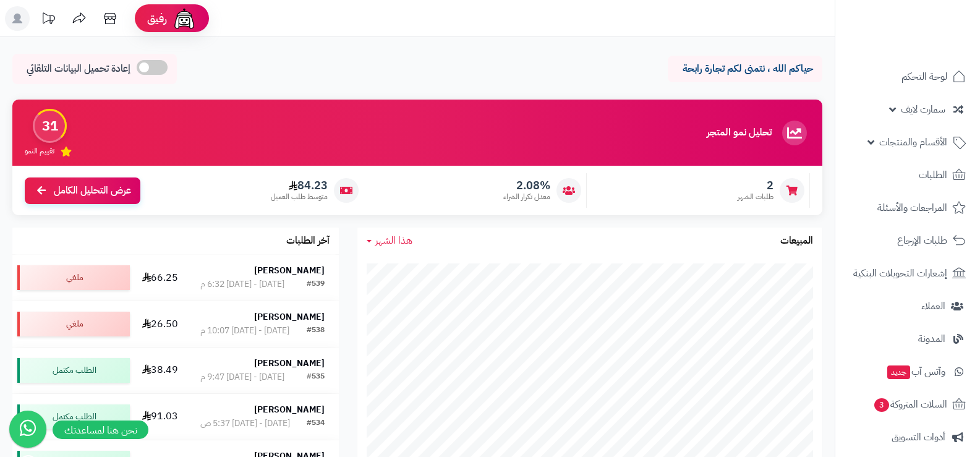 The image size is (980, 457). I want to click on span: وآتس آب, so click(915, 371).